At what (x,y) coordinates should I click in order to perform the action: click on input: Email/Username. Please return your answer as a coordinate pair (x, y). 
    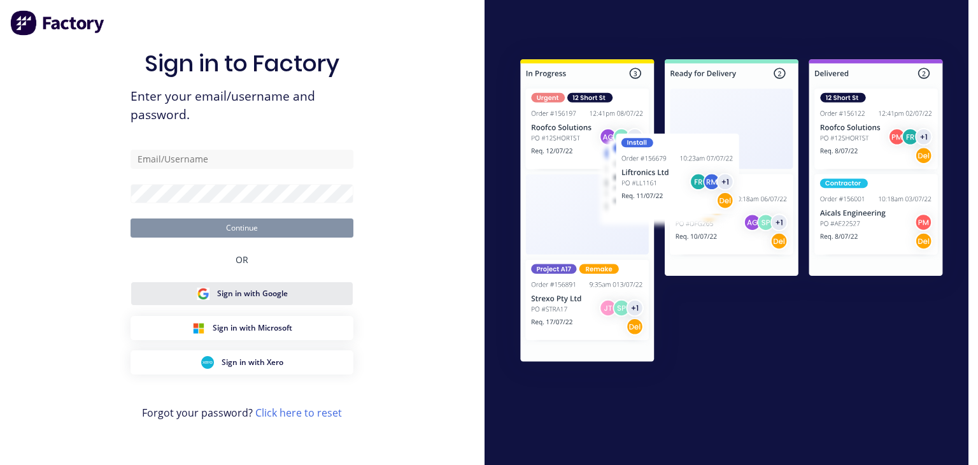
    Looking at the image, I should click on (242, 159).